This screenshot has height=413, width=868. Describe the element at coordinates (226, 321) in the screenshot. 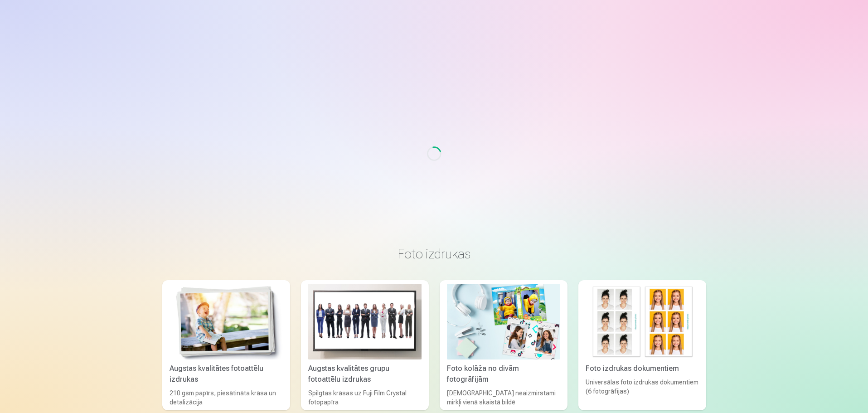

I see `img: Augstas kvalitātes fotoattēlu izdrukas` at that location.